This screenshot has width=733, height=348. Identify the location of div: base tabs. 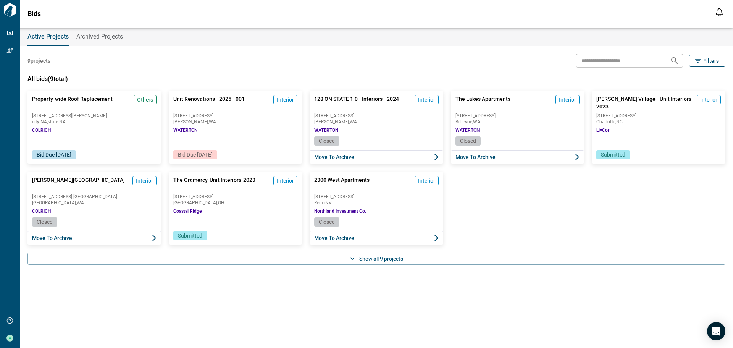
(377, 37).